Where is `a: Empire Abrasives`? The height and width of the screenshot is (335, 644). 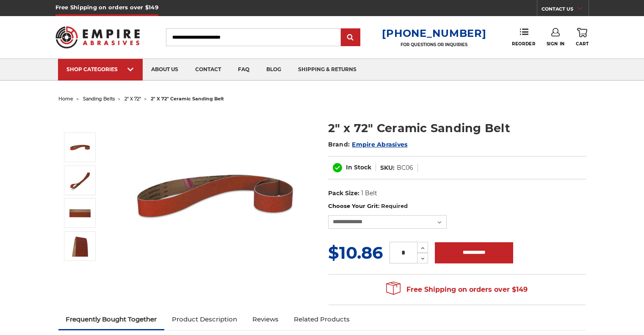
a: Empire Abrasives is located at coordinates (379, 144).